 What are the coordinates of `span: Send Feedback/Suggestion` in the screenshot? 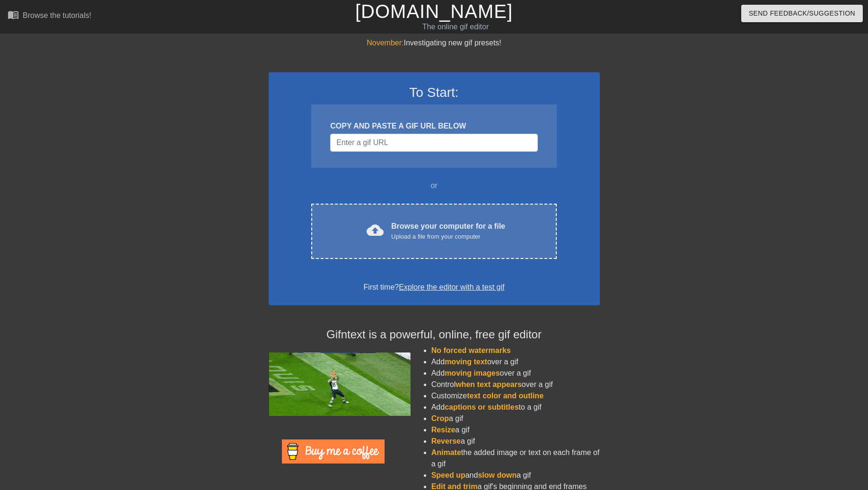 It's located at (801, 13).